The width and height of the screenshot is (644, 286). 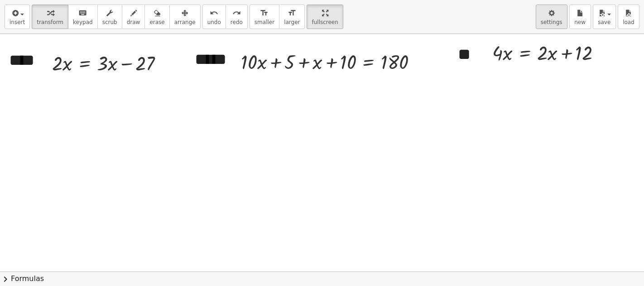 I want to click on button: insert, so click(x=17, y=16).